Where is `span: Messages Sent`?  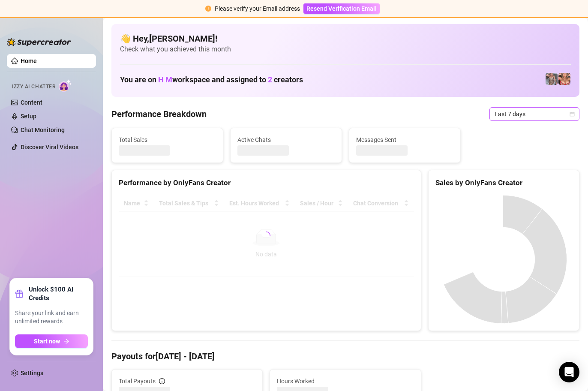
span: Messages Sent is located at coordinates (404, 140).